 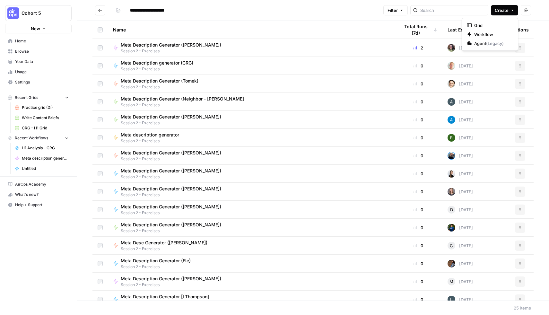 I want to click on button: Create, so click(x=504, y=10).